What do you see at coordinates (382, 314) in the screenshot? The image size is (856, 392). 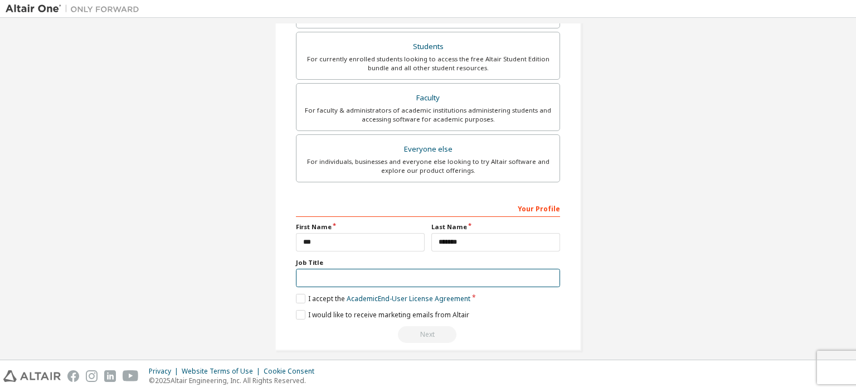 I see `label: I would like to receive marketing emails from Altair` at bounding box center [382, 314].